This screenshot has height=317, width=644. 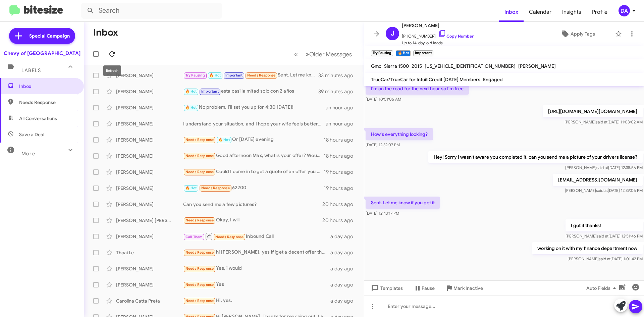 I want to click on div: Carolina Catta Preta, so click(x=150, y=301).